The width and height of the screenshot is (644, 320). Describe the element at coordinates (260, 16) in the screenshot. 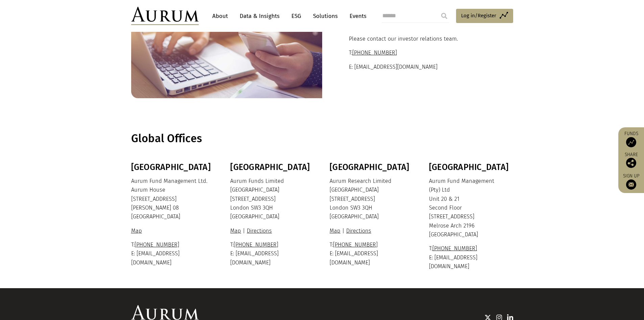

I see `a: Data & Insights` at that location.